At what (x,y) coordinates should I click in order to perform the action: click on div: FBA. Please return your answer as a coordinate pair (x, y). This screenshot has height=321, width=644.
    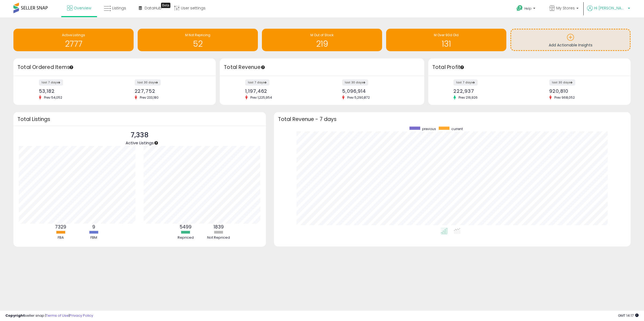
    Looking at the image, I should click on (60, 237).